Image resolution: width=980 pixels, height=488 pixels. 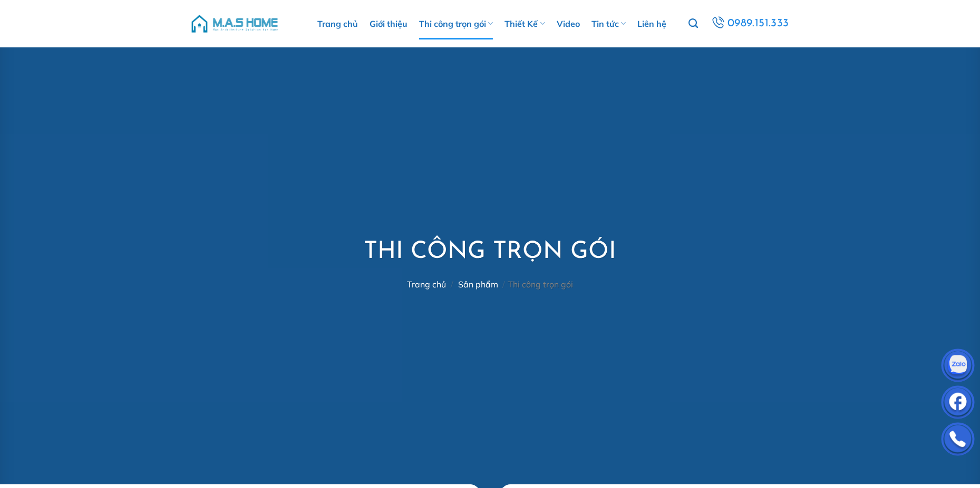 What do you see at coordinates (758, 24) in the screenshot?
I see `span: 0989.151.333` at bounding box center [758, 24].